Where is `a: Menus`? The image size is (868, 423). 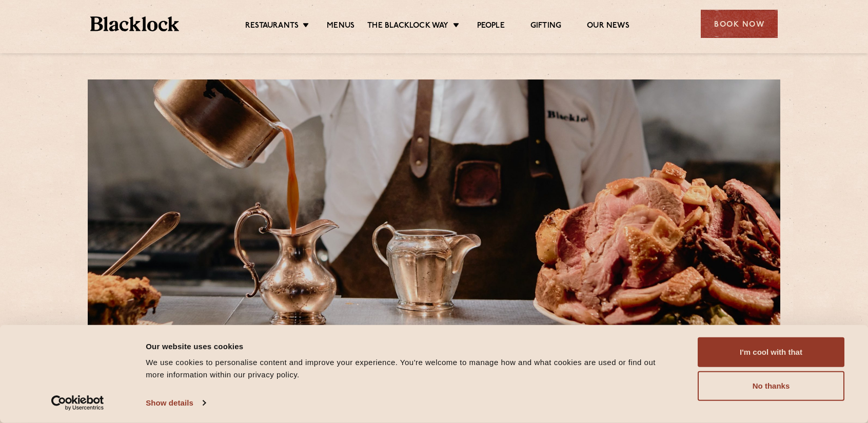 a: Menus is located at coordinates (341, 27).